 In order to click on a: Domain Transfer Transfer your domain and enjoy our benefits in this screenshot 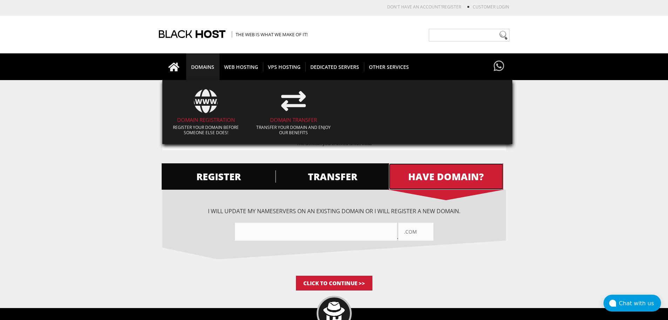, I will do `click(294, 112)`.